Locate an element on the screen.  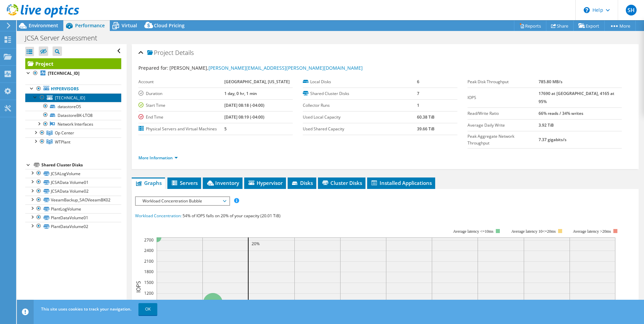
span: Hypervisor is located at coordinates (265, 183).